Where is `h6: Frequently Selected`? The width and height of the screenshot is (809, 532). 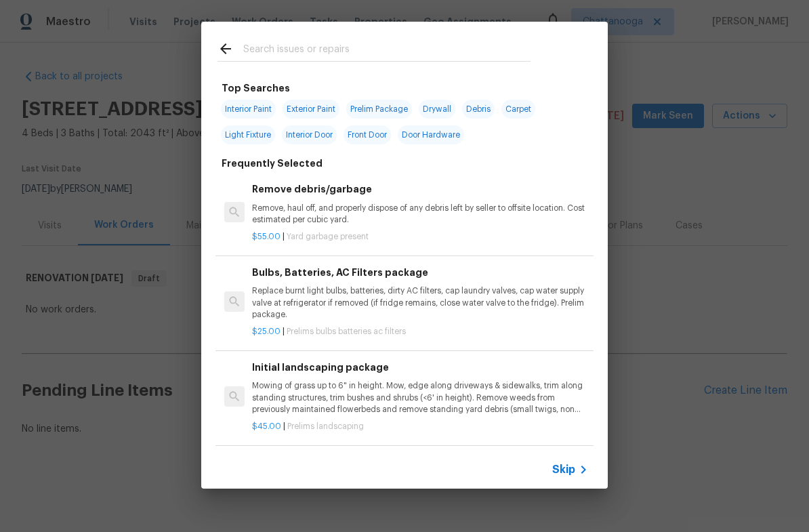 h6: Frequently Selected is located at coordinates (271, 163).